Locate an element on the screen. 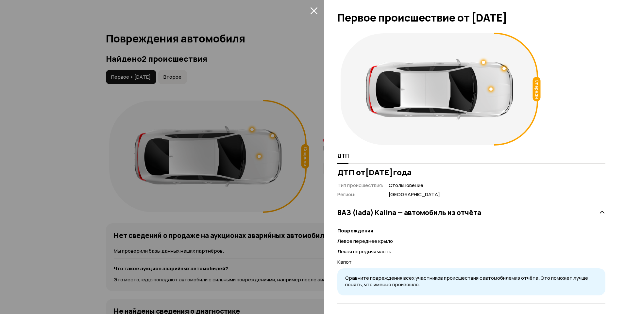 This screenshot has height=314, width=625. h3: ВАЗ (lada) Kalina — автомобиль из отчёта is located at coordinates (409, 213).